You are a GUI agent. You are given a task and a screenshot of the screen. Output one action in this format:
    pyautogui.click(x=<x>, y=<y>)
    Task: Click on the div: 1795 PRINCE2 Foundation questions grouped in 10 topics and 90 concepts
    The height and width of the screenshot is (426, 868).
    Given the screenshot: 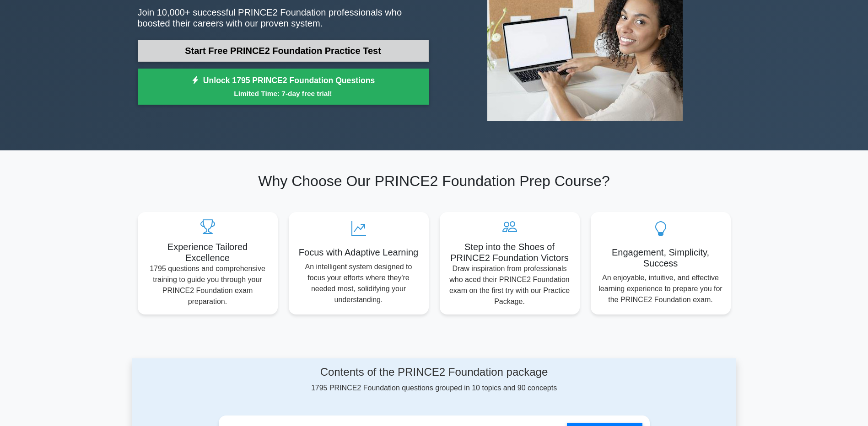 What is the action you would take?
    pyautogui.click(x=434, y=379)
    